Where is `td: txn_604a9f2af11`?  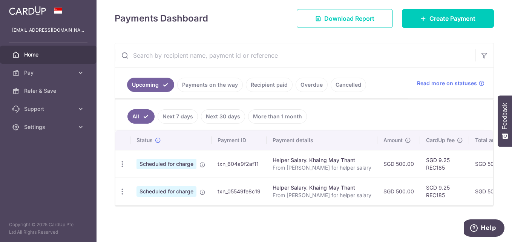
td: txn_604a9f2af11 is located at coordinates (239, 164).